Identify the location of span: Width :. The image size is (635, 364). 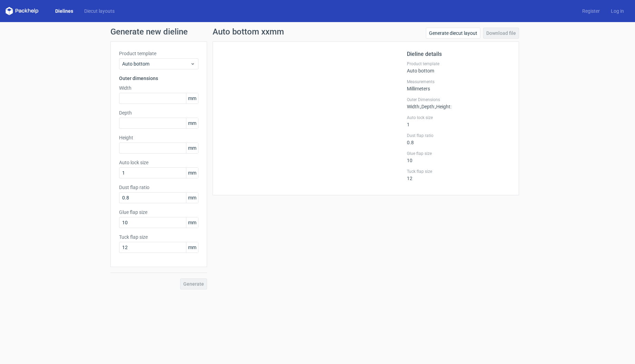
(413, 107).